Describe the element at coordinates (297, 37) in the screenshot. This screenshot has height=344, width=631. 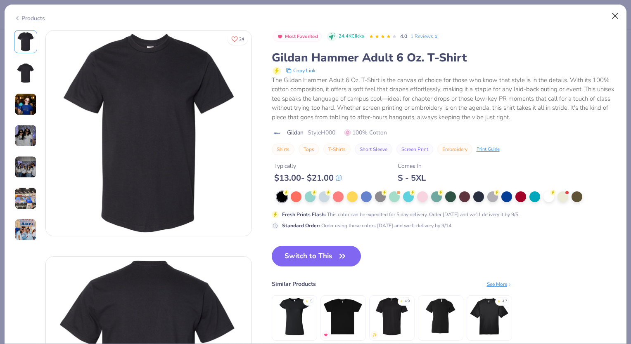
I see `button: Badge Button` at that location.